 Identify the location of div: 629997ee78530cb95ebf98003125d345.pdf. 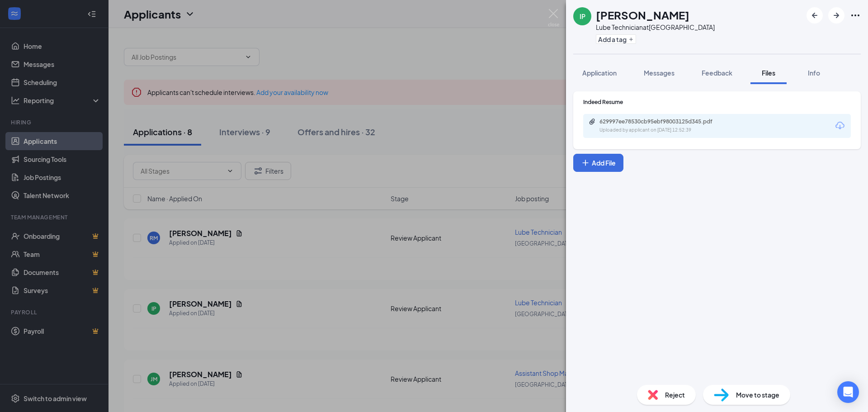
(663, 122).